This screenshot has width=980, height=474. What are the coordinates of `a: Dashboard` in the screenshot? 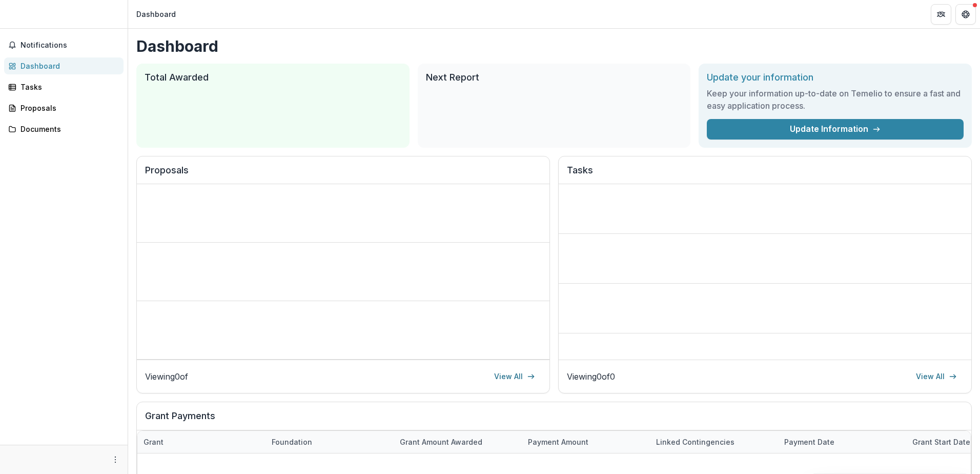 It's located at (63, 65).